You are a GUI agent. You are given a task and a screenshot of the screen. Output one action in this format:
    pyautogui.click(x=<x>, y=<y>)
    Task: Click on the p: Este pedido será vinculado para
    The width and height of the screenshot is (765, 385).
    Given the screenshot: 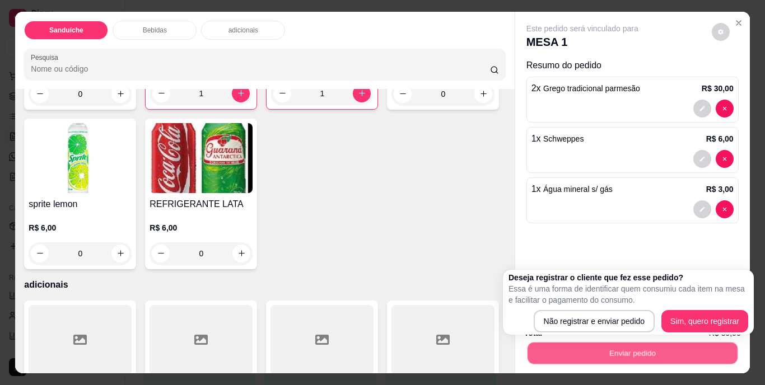 What is the action you would take?
    pyautogui.click(x=582, y=29)
    